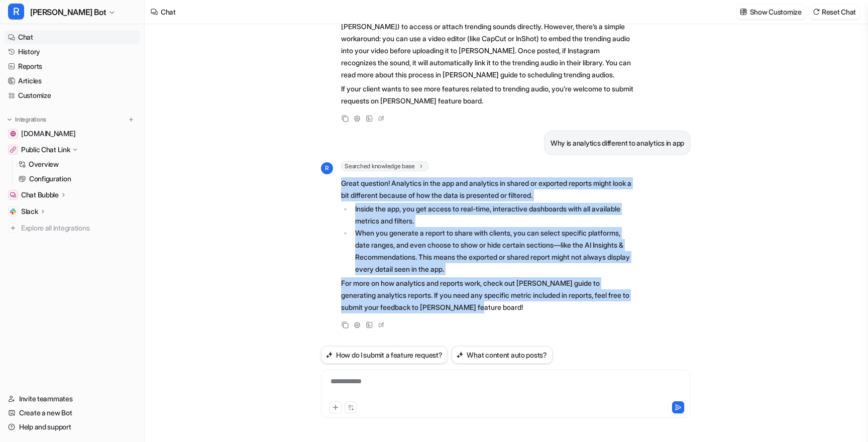  Describe the element at coordinates (31, 119) in the screenshot. I see `p: Integrations` at that location.